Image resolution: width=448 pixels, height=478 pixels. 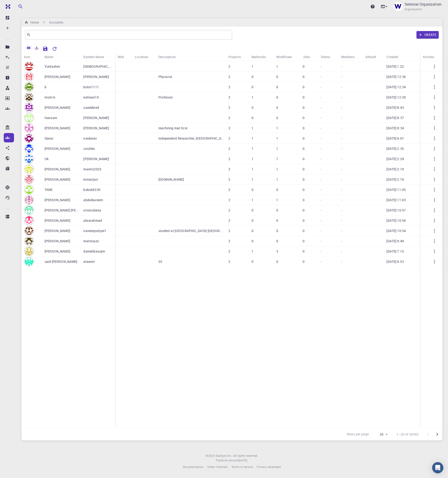 I want to click on h6: Accounts, so click(x=56, y=23).